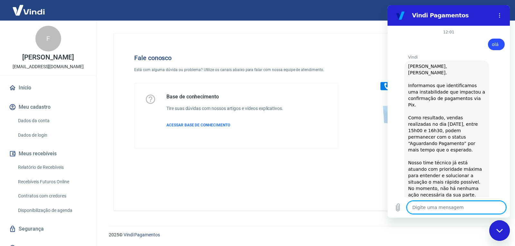 The height and width of the screenshot is (246, 515). What do you see at coordinates (52, 211) in the screenshot?
I see `a: Disponibilização de agenda` at bounding box center [52, 211].